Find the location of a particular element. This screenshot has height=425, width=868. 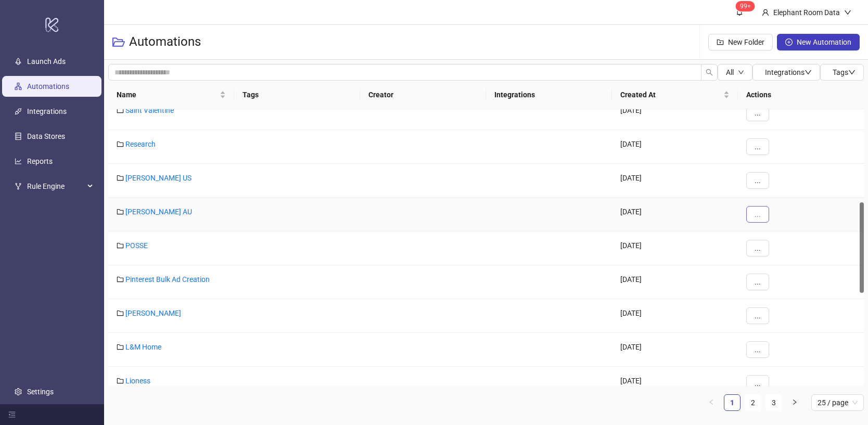

button: Integrationsdown is located at coordinates (786, 72).